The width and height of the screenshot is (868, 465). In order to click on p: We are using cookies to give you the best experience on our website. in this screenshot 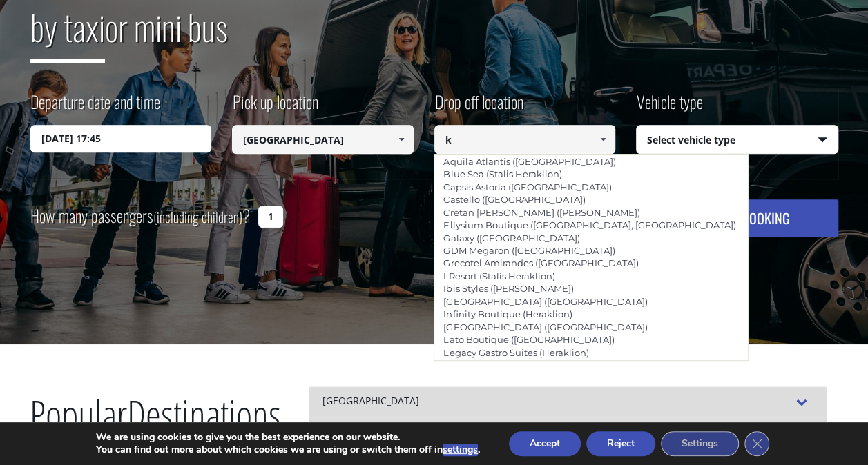, I will do `click(288, 437)`.